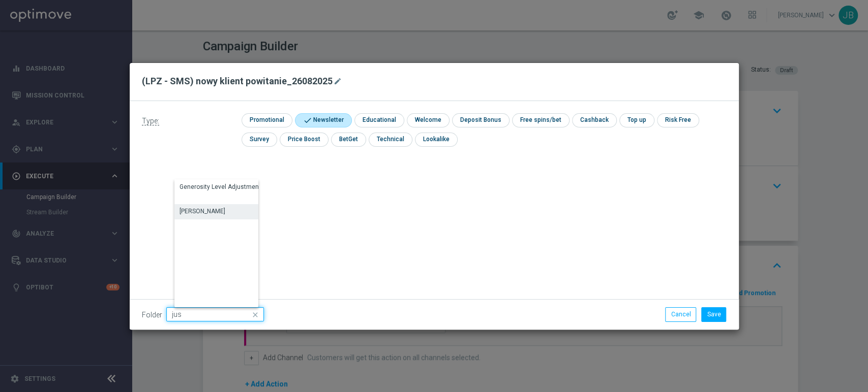  Describe the element at coordinates (151, 121) in the screenshot. I see `span: Type:` at that location.